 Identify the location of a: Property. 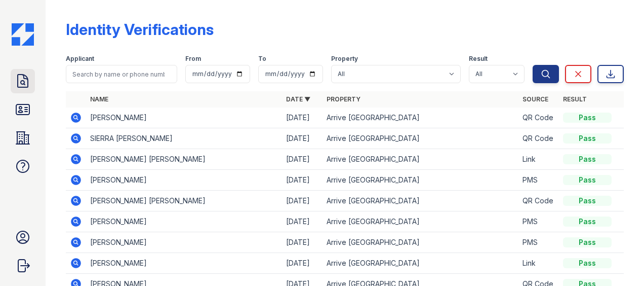
(344, 99).